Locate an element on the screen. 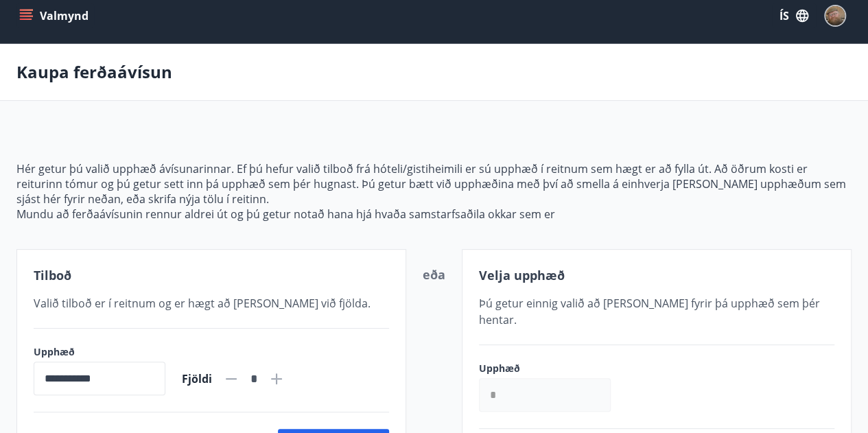  p: Hér getur þú valið upphæð ávísunarinnar. Ef þú hefur valið tilboð frá hóteli/gistiheimili er sú u... is located at coordinates (434, 184).